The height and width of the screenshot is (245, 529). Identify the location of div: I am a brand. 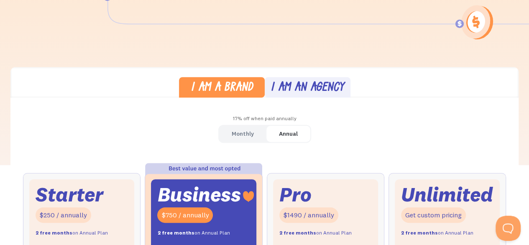
(222, 88).